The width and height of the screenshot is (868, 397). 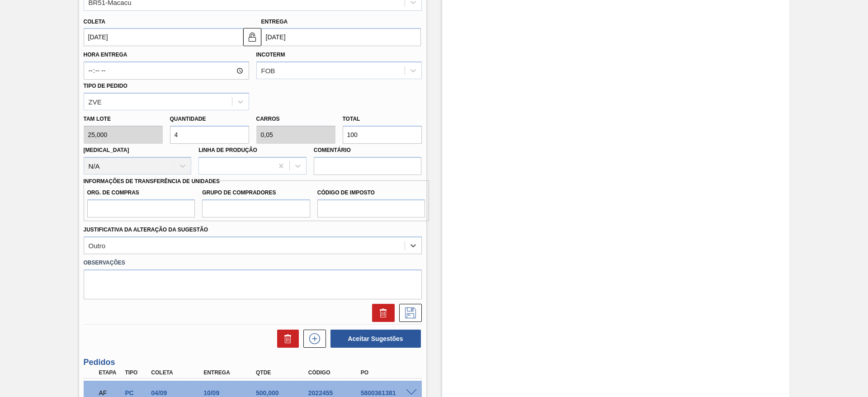 What do you see at coordinates (110, 393) in the screenshot?
I see `p: AF` at bounding box center [110, 393].